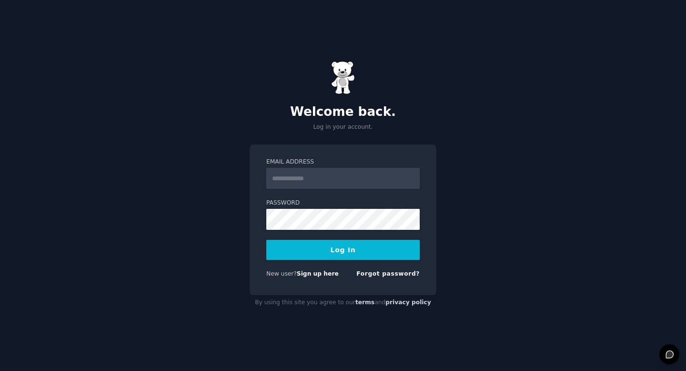 Image resolution: width=686 pixels, height=371 pixels. I want to click on label: Password, so click(343, 203).